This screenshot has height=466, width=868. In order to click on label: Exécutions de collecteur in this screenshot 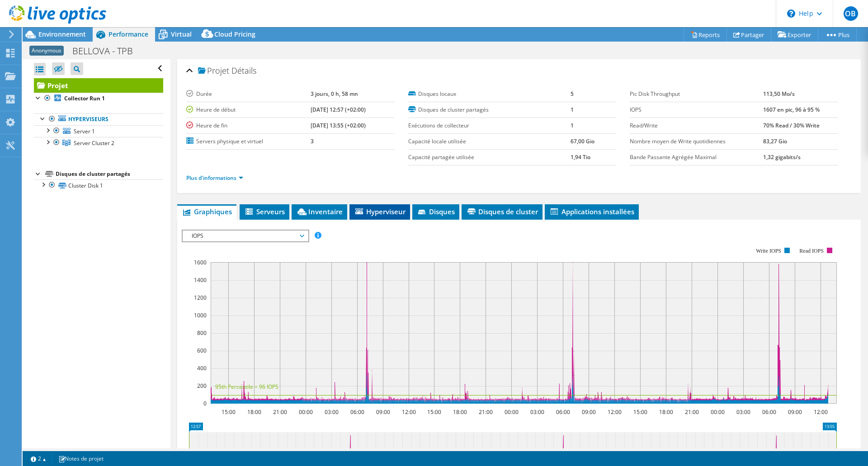, I will do `click(489, 125)`.